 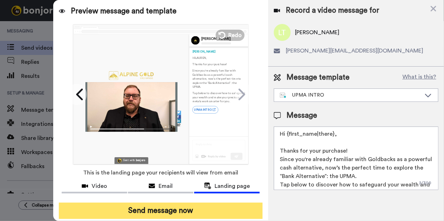 What do you see at coordinates (218, 64) in the screenshot?
I see `p: Thanks for your purchase!` at bounding box center [218, 64].